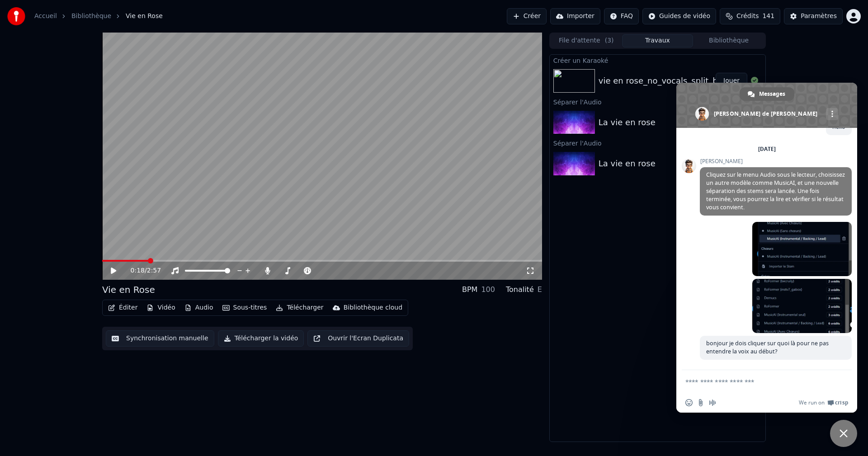 The width and height of the screenshot is (868, 456). What do you see at coordinates (712, 403) in the screenshot?
I see `span: Message audio` at bounding box center [712, 403].